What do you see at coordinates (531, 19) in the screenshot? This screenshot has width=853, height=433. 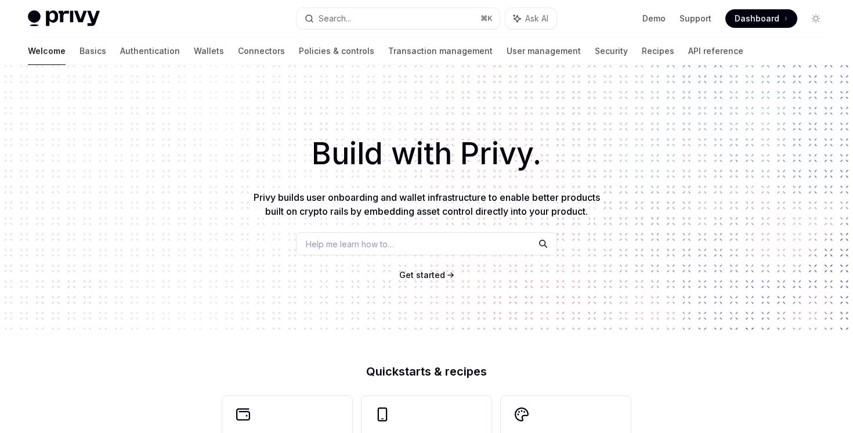 I see `button: Ask AI` at bounding box center [531, 19].